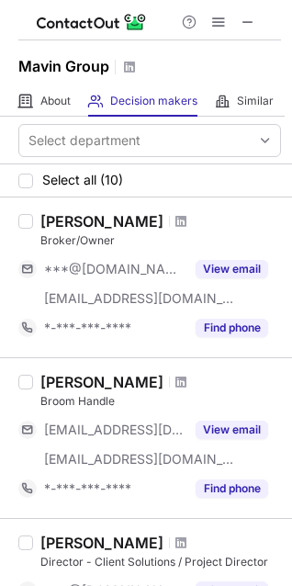  I want to click on span: About, so click(55, 101).